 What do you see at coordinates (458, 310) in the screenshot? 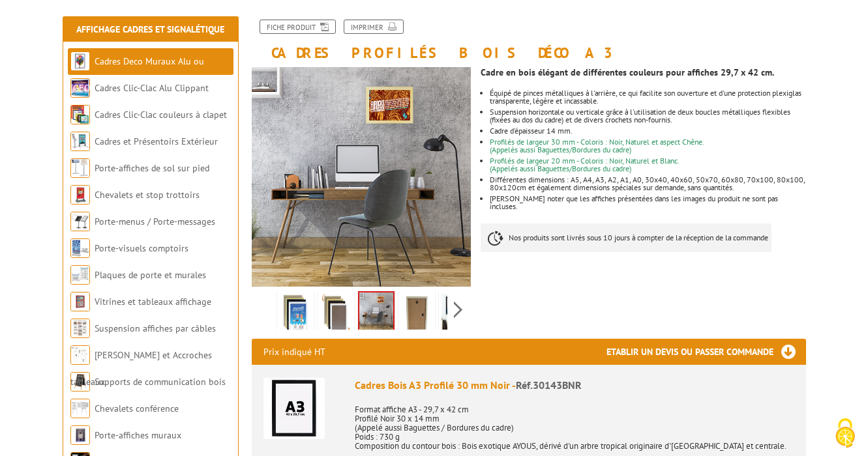
I see `span: Next` at bounding box center [458, 310].